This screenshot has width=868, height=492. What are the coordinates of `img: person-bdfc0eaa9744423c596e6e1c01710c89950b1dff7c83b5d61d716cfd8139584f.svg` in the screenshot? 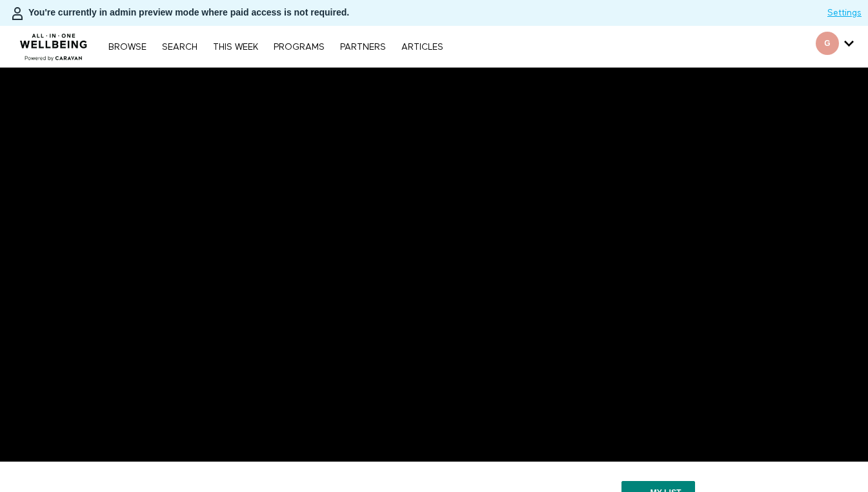 It's located at (17, 13).